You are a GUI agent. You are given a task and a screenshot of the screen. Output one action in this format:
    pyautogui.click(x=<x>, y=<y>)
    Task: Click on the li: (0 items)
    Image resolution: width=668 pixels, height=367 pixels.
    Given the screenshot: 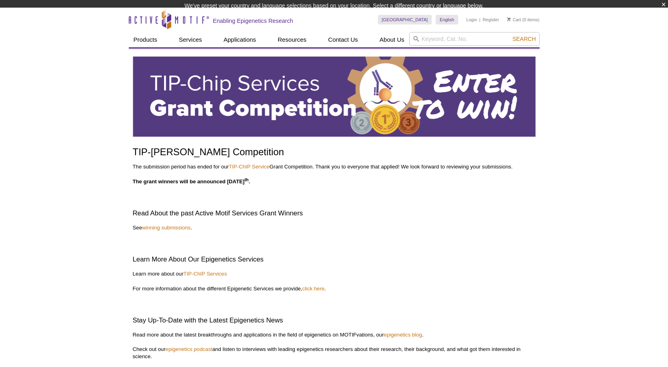 What is the action you would take?
    pyautogui.click(x=523, y=20)
    